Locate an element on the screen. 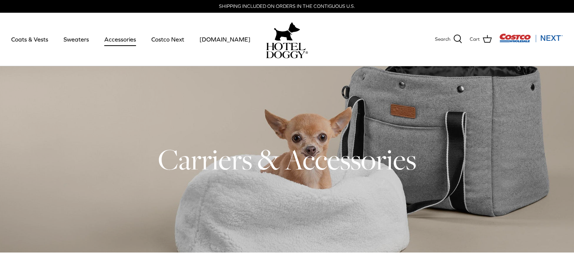  a: Accessories is located at coordinates (120, 39).